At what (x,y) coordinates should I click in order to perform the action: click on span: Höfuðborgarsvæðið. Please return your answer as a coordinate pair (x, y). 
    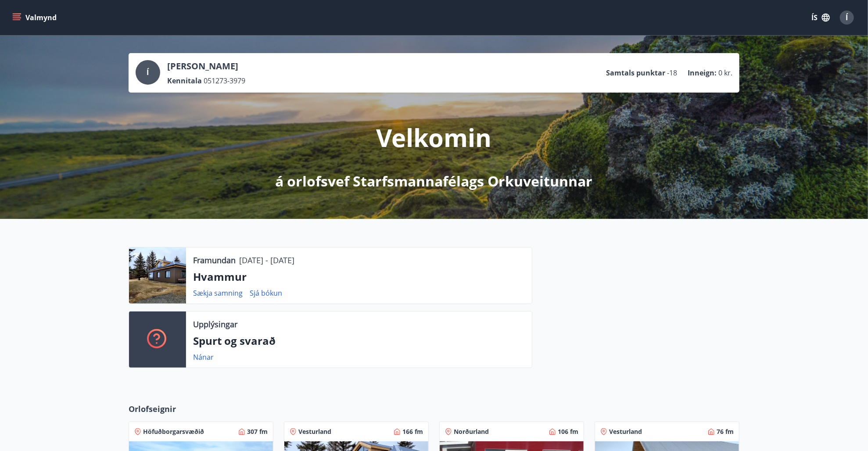
    Looking at the image, I should click on (173, 432).